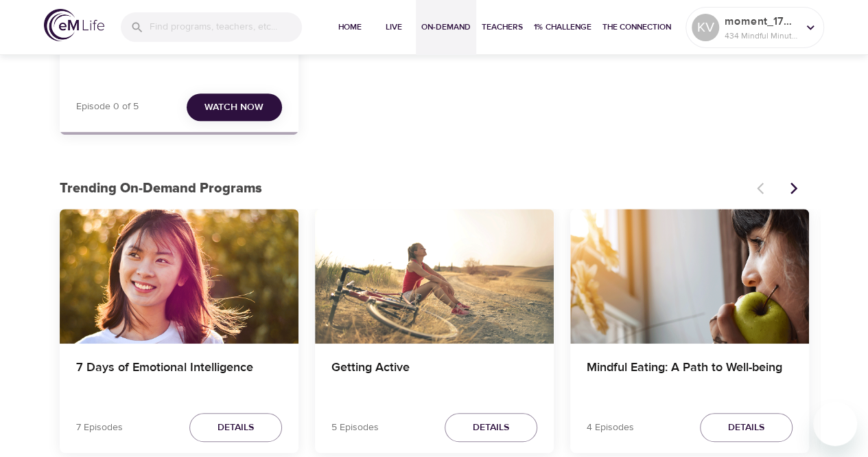  I want to click on span: On-Demand, so click(446, 27).